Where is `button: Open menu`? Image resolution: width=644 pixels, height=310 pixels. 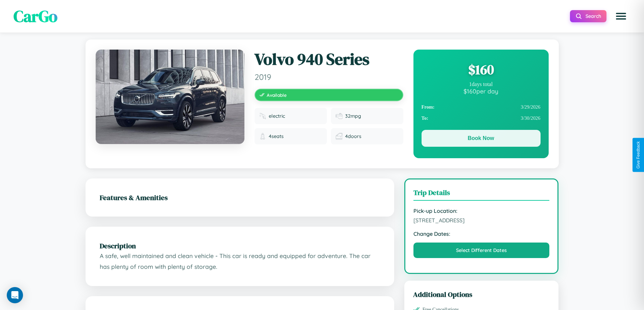
button: Open menu is located at coordinates (621, 16).